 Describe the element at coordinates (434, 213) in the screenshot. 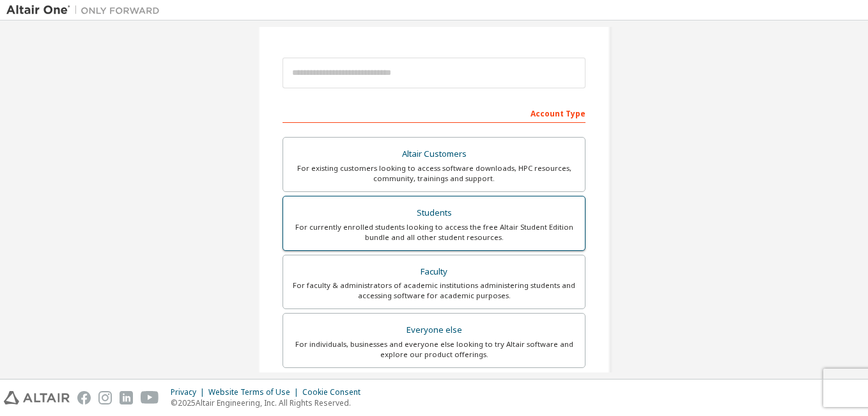

I see `div: Students` at that location.